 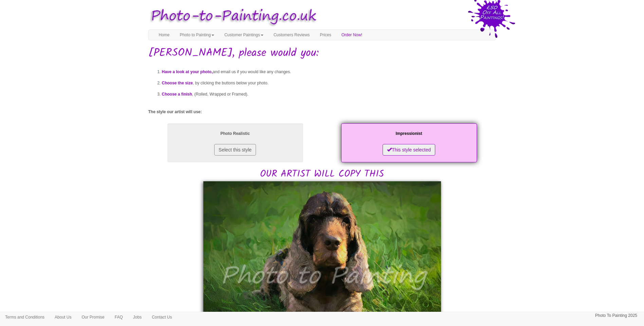 I want to click on span: Choose the size, so click(x=177, y=83).